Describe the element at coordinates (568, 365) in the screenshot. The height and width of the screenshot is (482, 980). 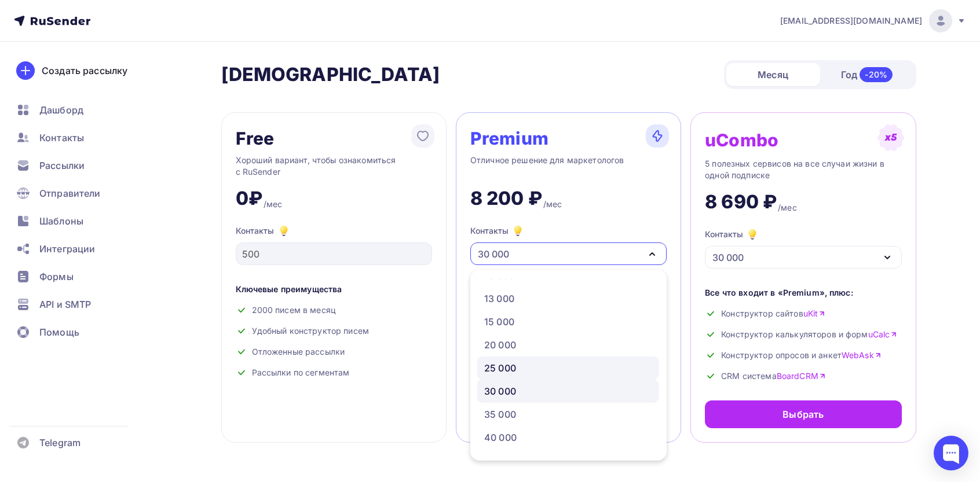
I see `ul: Контакты 30 000` at that location.